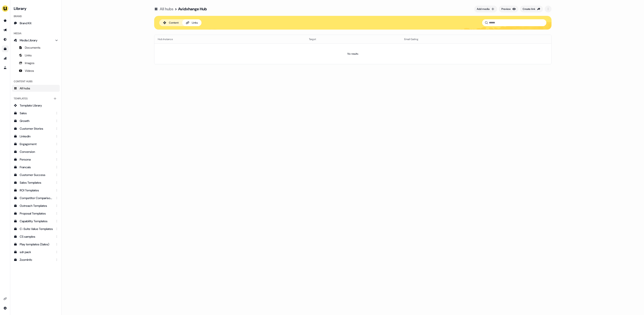  I want to click on th: Email Gating, so click(472, 39).